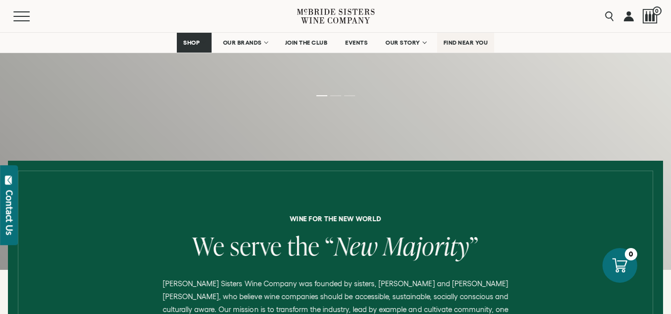 The width and height of the screenshot is (671, 314). What do you see at coordinates (256, 246) in the screenshot?
I see `span: serve` at bounding box center [256, 246].